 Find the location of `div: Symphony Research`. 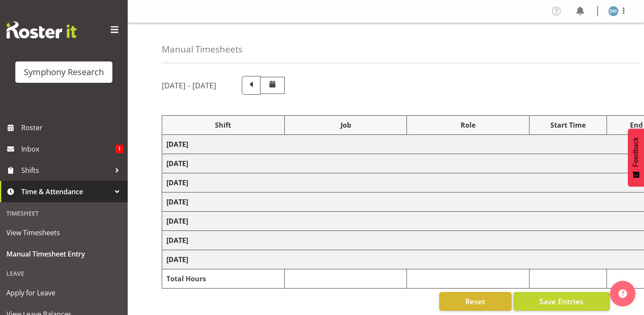

div: Symphony Research is located at coordinates (64, 72).